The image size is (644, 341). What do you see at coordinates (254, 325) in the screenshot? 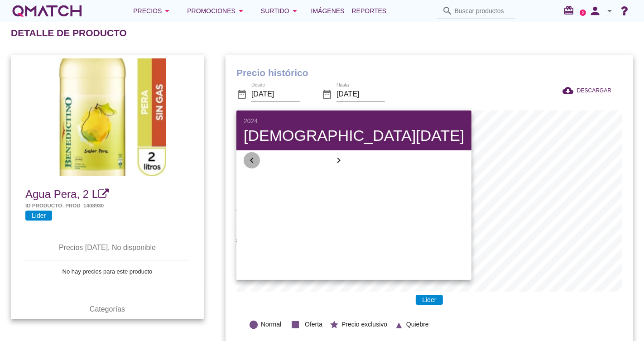
I see `i: lens` at bounding box center [254, 325].